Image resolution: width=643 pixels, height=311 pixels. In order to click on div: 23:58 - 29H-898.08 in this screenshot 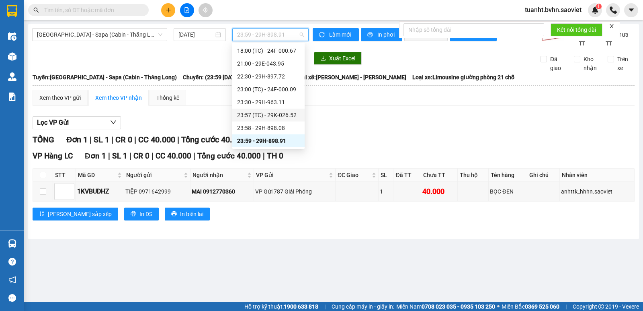, I will do `click(268, 128)`.